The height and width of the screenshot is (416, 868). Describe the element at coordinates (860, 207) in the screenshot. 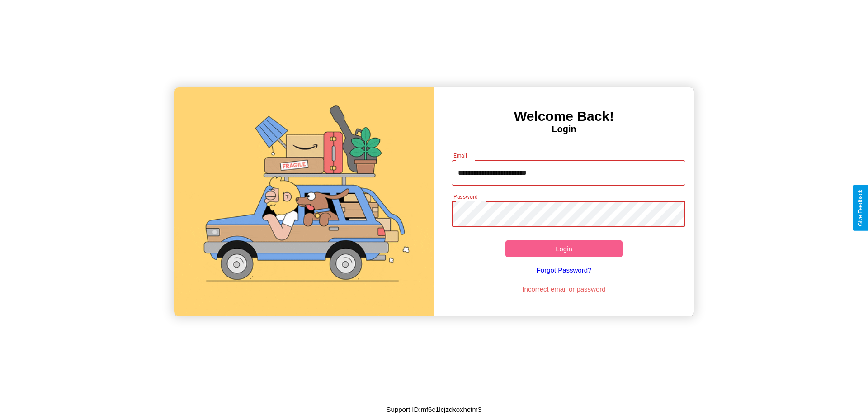

I see `div: Give Feedback` at that location.